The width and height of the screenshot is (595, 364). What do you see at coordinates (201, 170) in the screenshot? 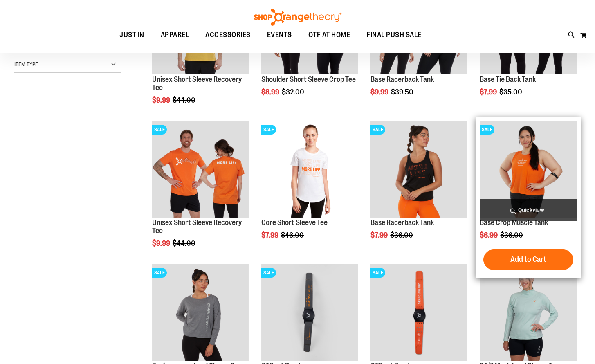
I see `a: Product image for Unisex Short Sleeve Recovery TeeSALE` at bounding box center [201, 170].